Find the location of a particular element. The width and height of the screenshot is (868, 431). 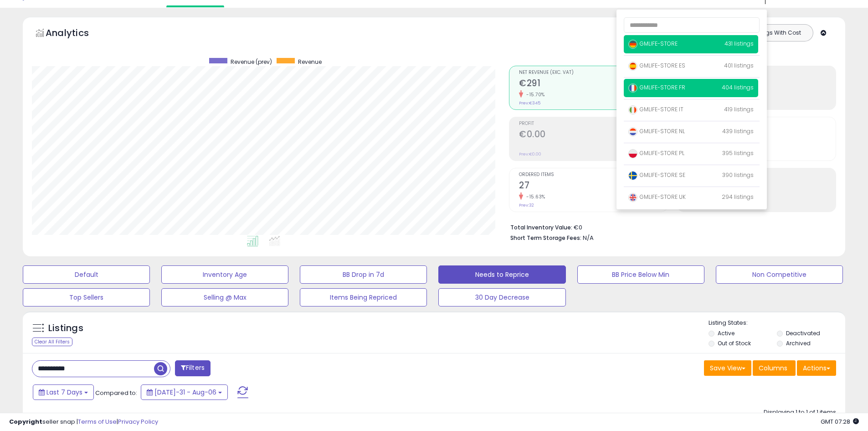

span: N/A is located at coordinates (589, 237).